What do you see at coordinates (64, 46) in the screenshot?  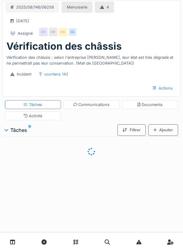 I see `h1: Vérification des châssis` at bounding box center [64, 46].